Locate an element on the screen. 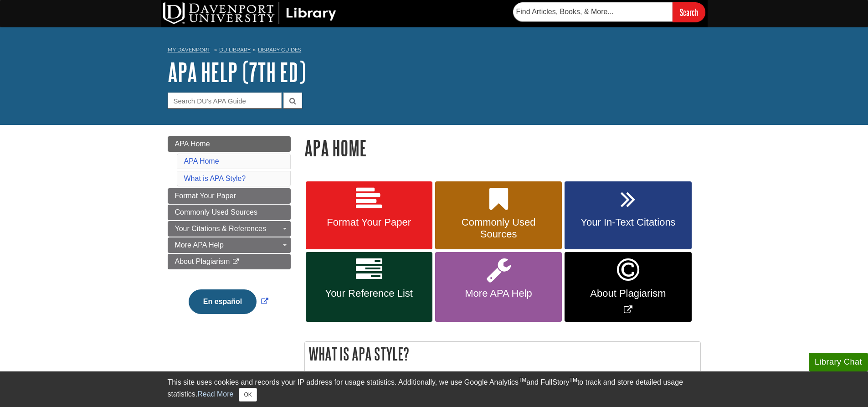  span: Your In-Text Citations is located at coordinates (628, 223).